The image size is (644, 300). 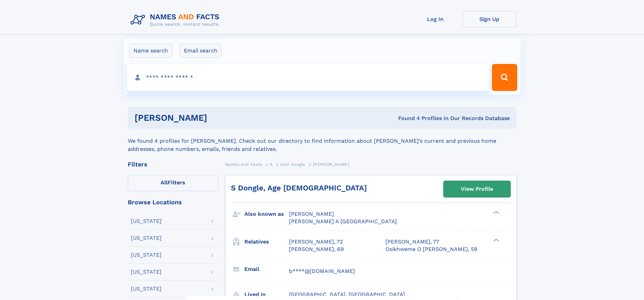 I want to click on a: A, so click(x=271, y=164).